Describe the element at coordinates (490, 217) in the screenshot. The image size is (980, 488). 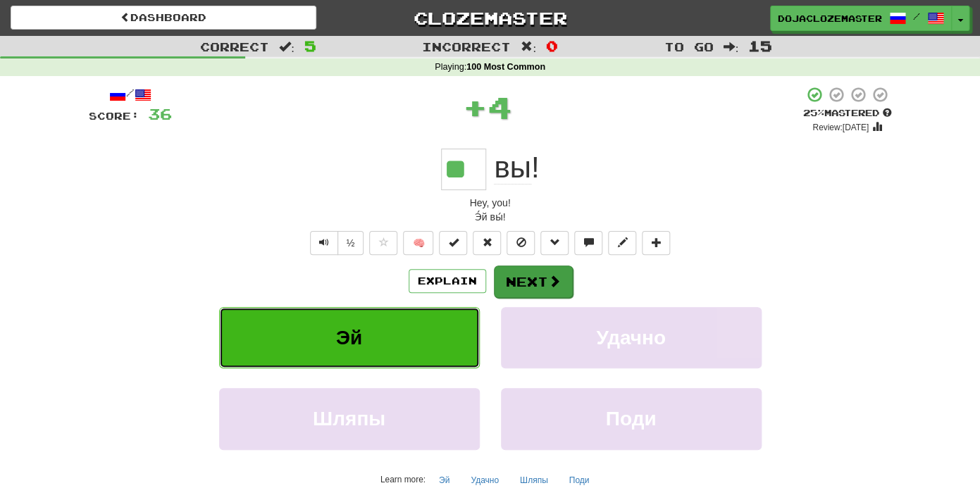
I see `div: Э́й вы́!` at that location.